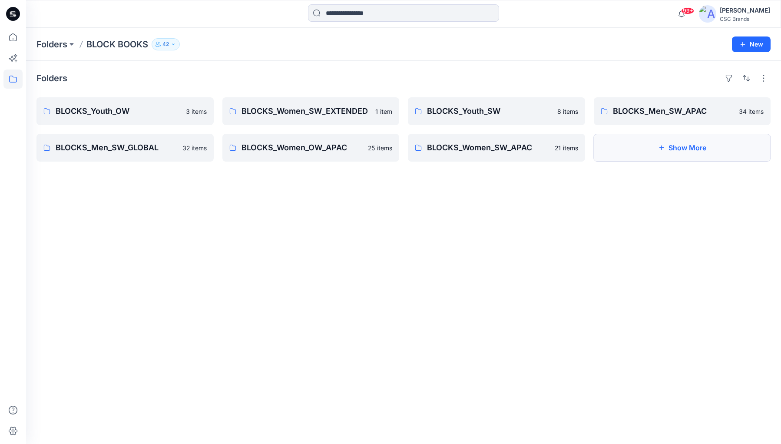 Image resolution: width=781 pixels, height=444 pixels. What do you see at coordinates (497, 148) in the screenshot?
I see `a: BLOCKS_Women_SW_APAC21 items` at bounding box center [497, 148].